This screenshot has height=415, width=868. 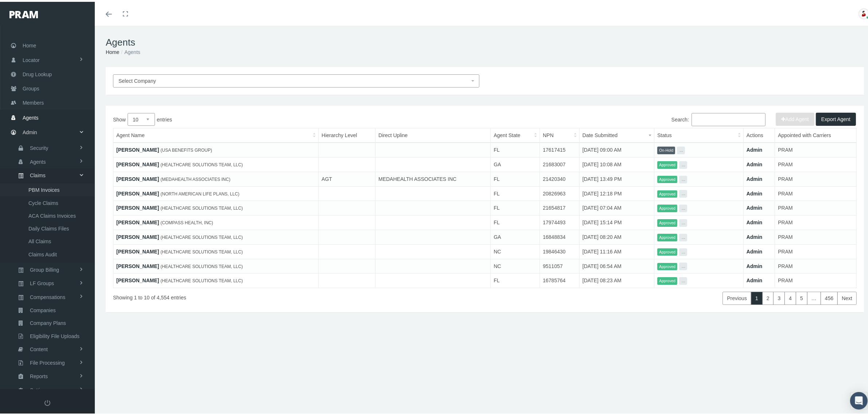 I want to click on a: 1, so click(x=757, y=297).